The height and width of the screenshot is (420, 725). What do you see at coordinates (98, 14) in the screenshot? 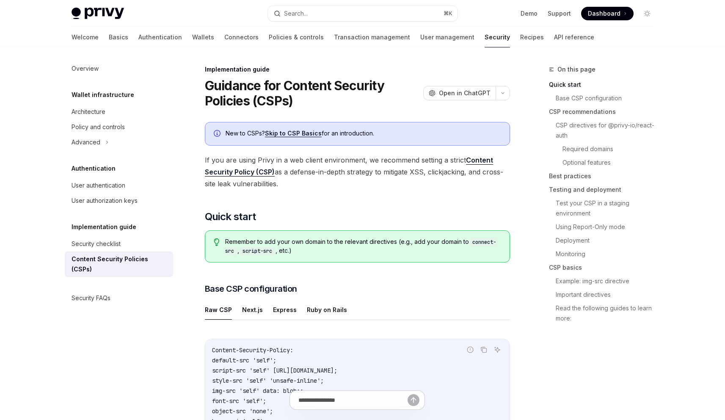
I see `img: light logo` at bounding box center [98, 14].